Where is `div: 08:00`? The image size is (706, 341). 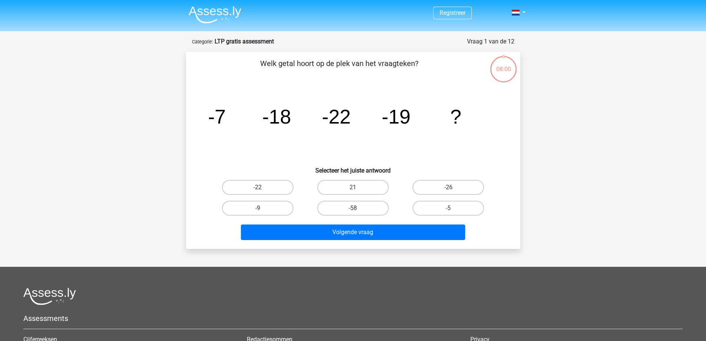
div: 08:00 is located at coordinates (503, 65).